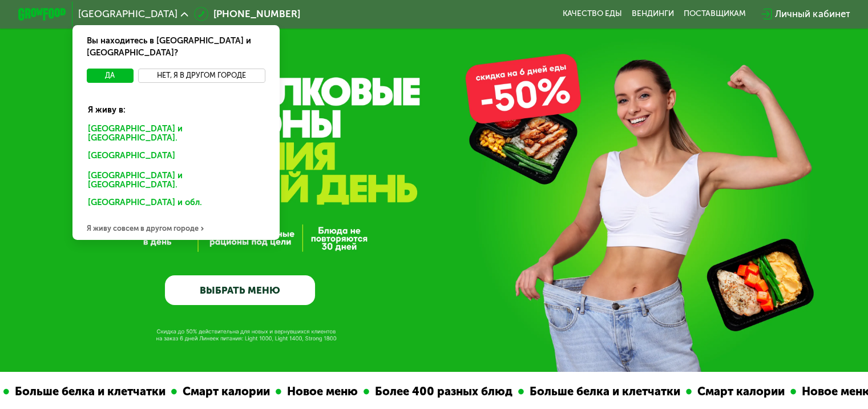  I want to click on div: Личный кабинет, so click(813, 14).